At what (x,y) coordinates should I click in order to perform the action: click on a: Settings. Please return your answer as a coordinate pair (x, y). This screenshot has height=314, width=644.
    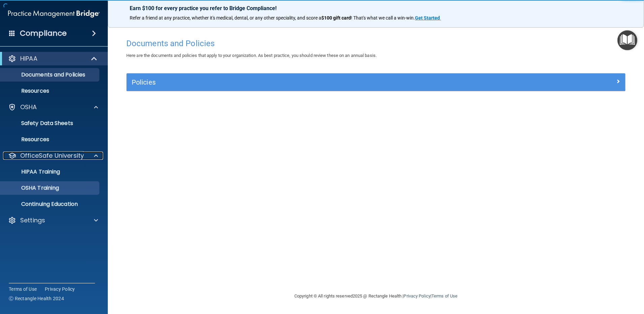
    Looking at the image, I should click on (53, 220).